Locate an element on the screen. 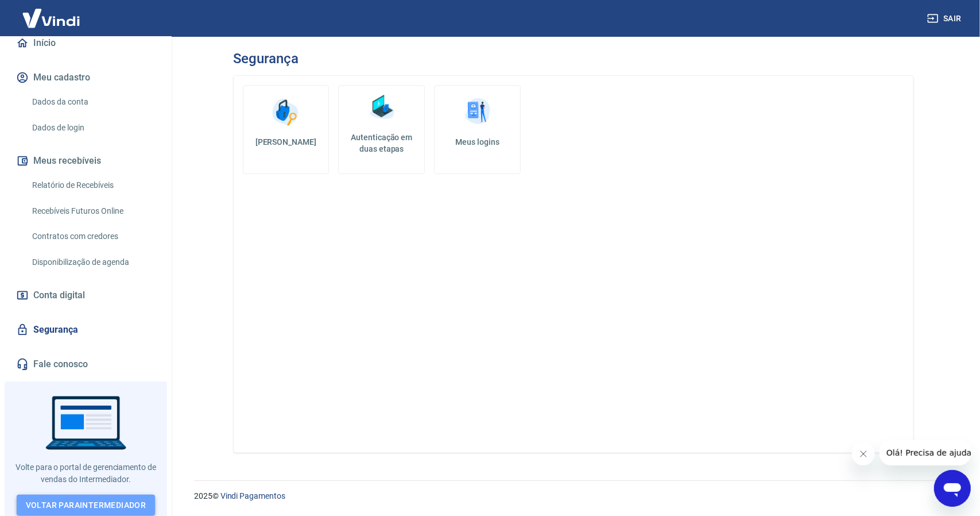 The height and width of the screenshot is (516, 980). button: Meu cadastro is located at coordinates (86, 77).